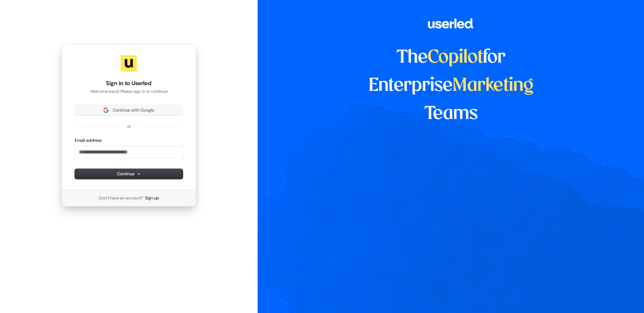 Image resolution: width=644 pixels, height=313 pixels. Describe the element at coordinates (493, 86) in the screenshot. I see `span: Marketing` at that location.